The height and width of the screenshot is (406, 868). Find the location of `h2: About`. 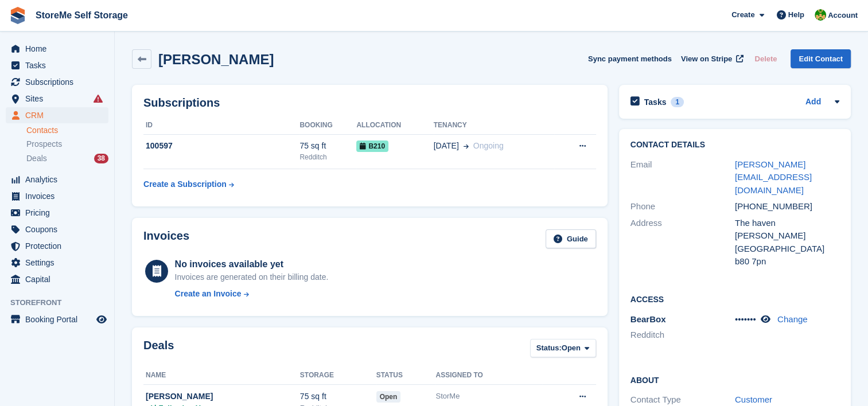

h2: About is located at coordinates (735, 379).